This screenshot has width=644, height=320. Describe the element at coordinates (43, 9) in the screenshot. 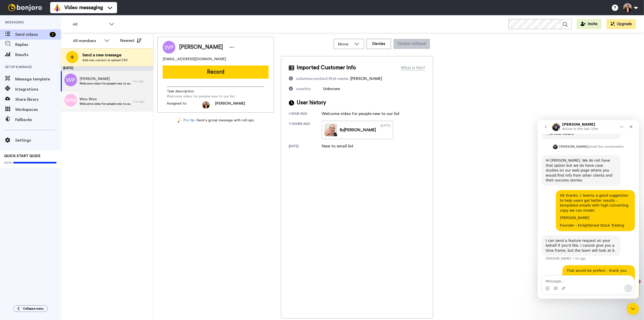

I see `p: Active in the last 15m` at that location.